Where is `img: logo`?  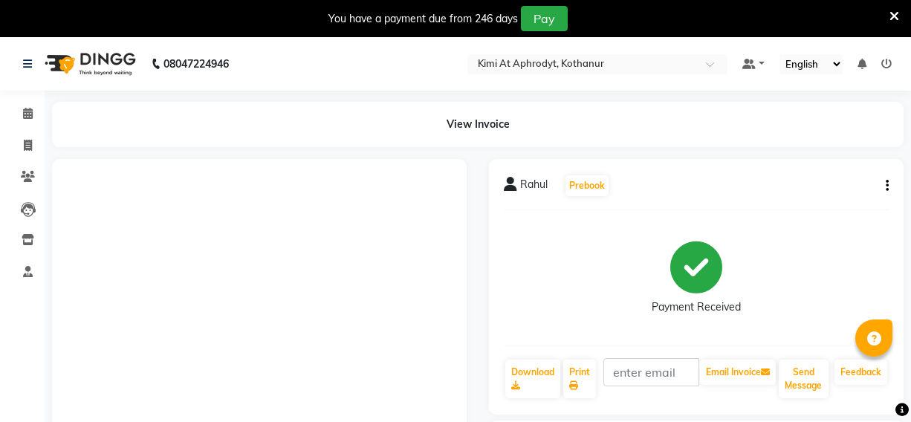 img: logo is located at coordinates (88, 64).